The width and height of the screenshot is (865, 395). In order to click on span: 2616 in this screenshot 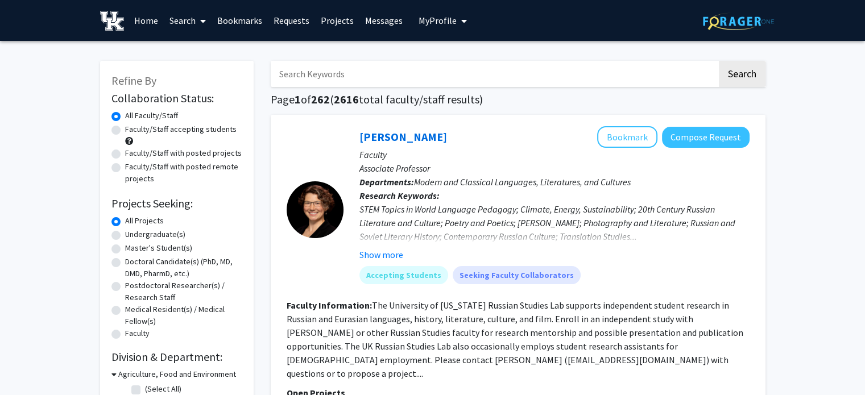, I will do `click(346, 99)`.